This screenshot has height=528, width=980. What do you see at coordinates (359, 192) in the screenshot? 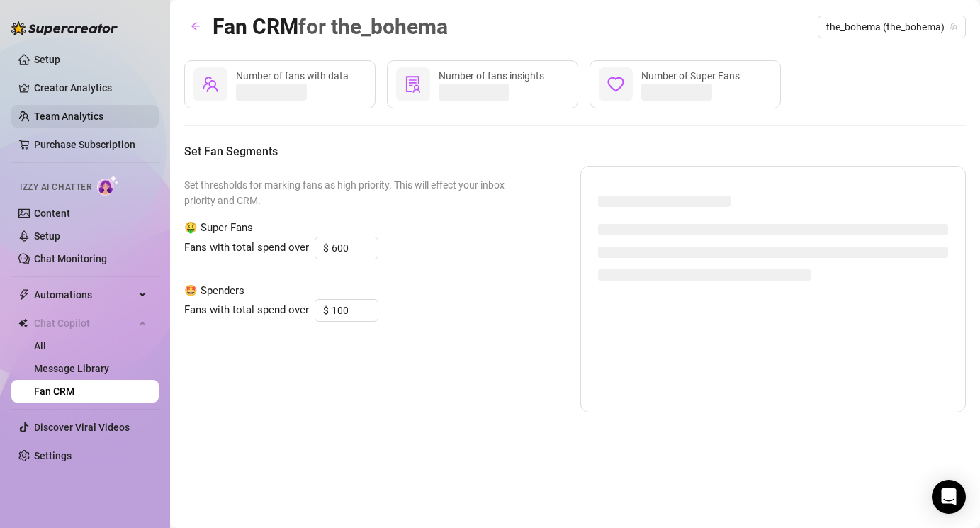
I see `span: Set thresholds for marking fans as high priority. This will effect your inbox priority and CRM.` at bounding box center [359, 192].